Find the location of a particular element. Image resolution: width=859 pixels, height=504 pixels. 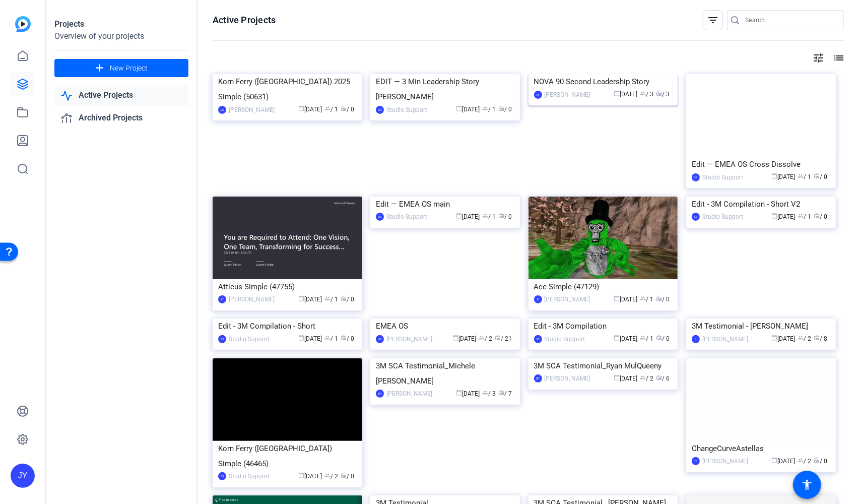

span: / 7 is located at coordinates (505, 393).